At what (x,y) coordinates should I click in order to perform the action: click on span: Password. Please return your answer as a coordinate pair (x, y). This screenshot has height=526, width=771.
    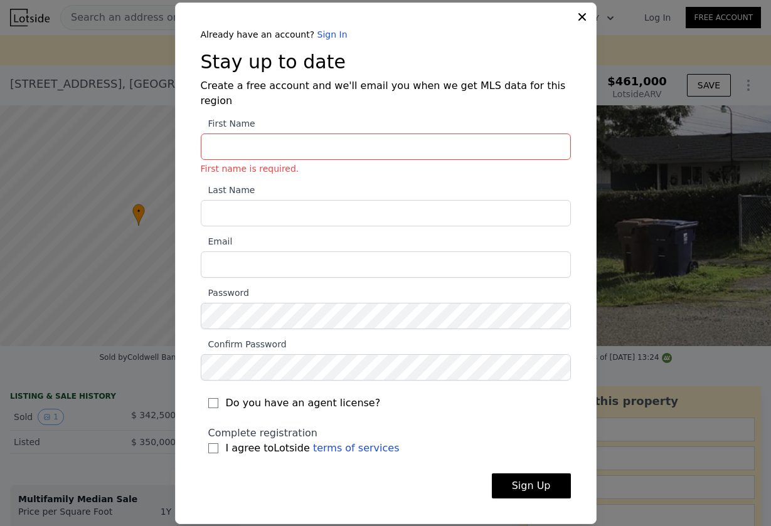
    Looking at the image, I should click on (224, 293).